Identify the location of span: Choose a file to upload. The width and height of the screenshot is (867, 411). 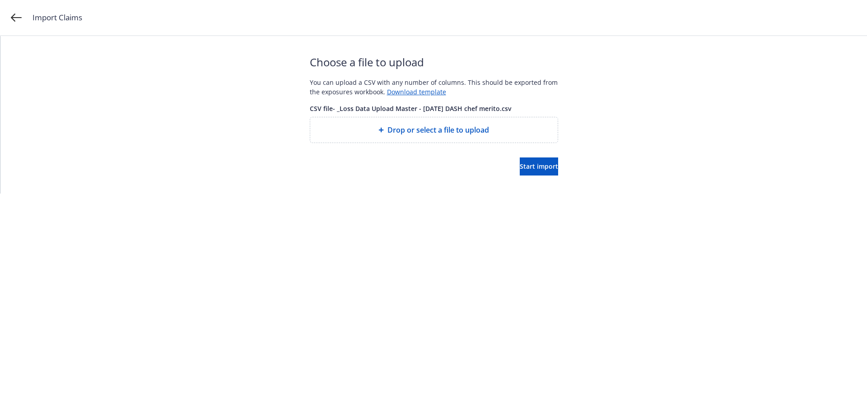
(434, 62).